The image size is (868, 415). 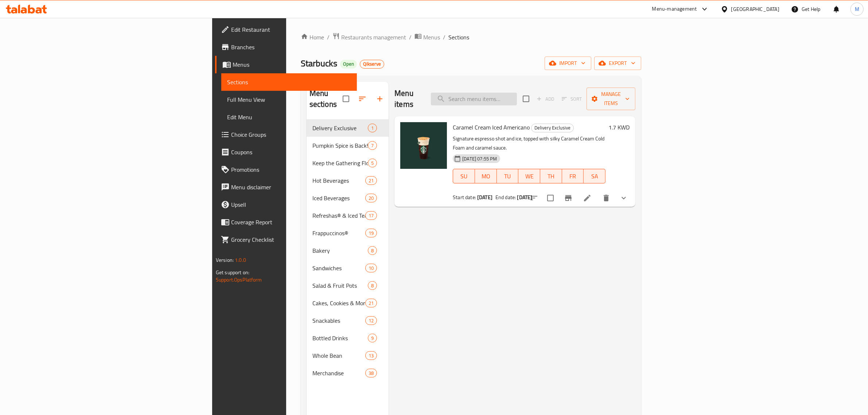 What do you see at coordinates (529, 176) in the screenshot?
I see `button: WE` at bounding box center [529, 176].